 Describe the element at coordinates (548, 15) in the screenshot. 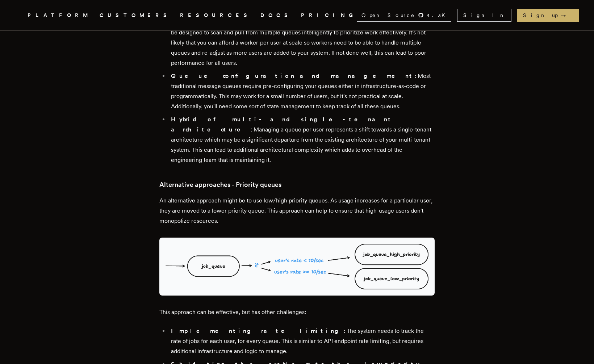

I see `a: Sign up` at that location.